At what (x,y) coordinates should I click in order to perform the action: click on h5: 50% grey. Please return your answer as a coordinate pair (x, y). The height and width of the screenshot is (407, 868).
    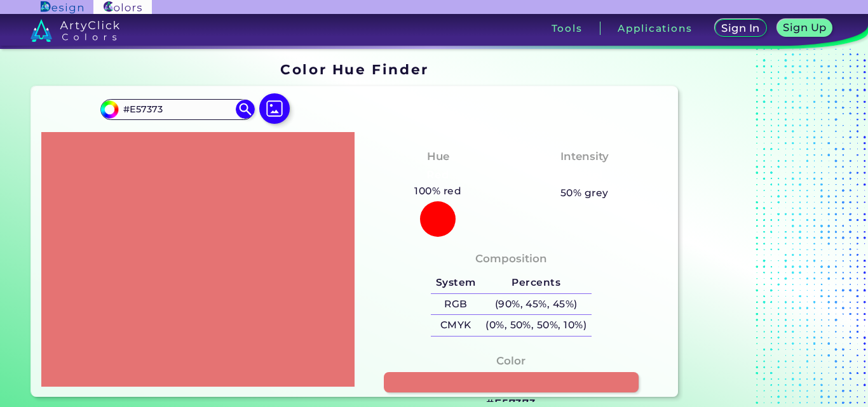
    Looking at the image, I should click on (584, 193).